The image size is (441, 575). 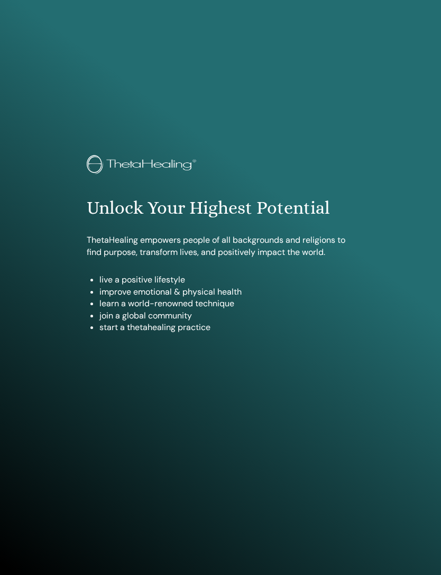 I want to click on li: join a global community, so click(x=227, y=316).